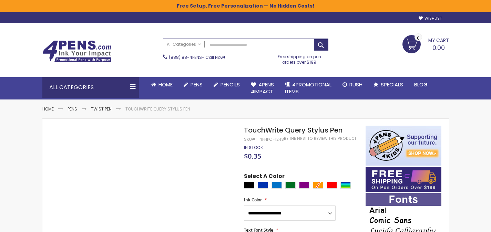 This screenshot has width=491, height=232. What do you see at coordinates (197, 57) in the screenshot?
I see `span: - Call Now!` at bounding box center [197, 57].